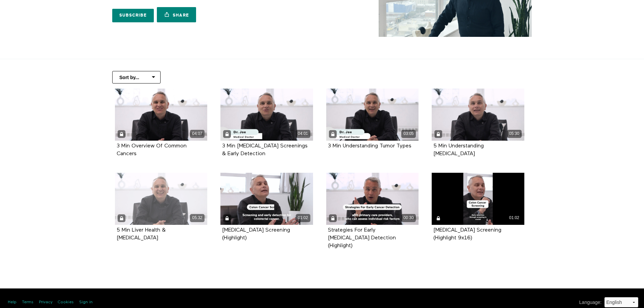  What do you see at coordinates (409, 218) in the screenshot?
I see `div: 00:30` at bounding box center [409, 218].